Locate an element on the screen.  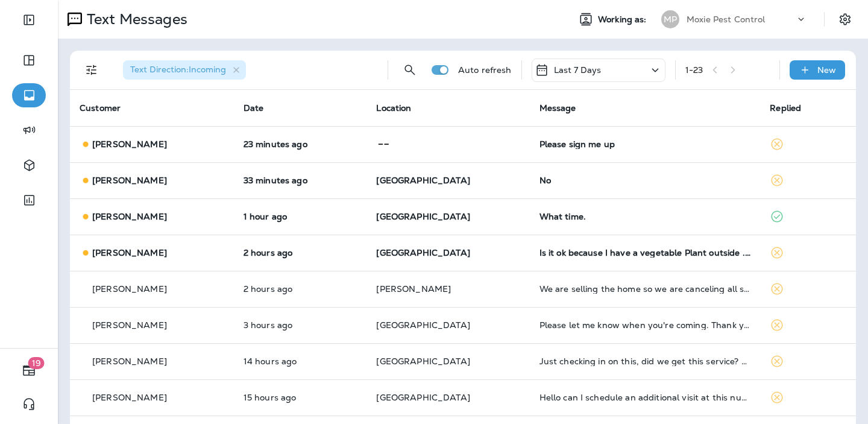
div: Please let me know when you're coming. Thank you is located at coordinates (645, 325).